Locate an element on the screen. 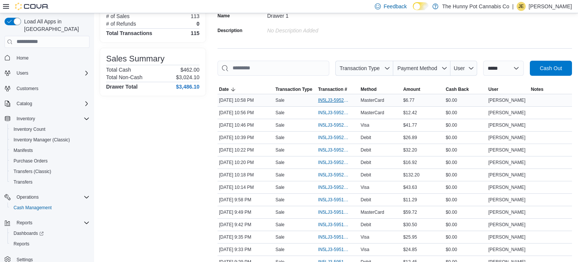 This screenshot has height=262, width=578. p: $462.00 is located at coordinates (190, 70).